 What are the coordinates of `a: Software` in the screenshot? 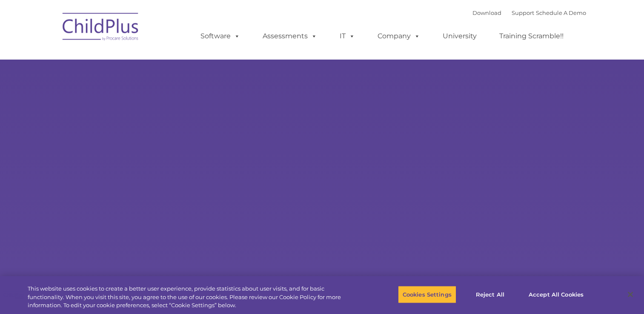 It's located at (220, 36).